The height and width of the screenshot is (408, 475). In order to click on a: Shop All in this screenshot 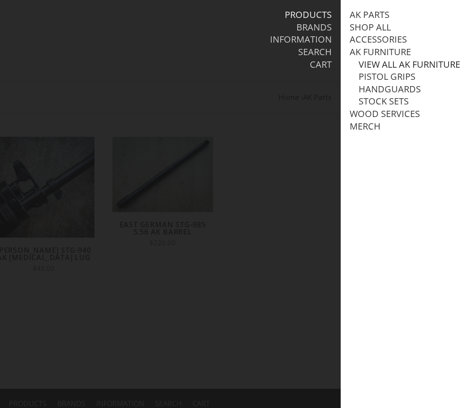, I will do `click(371, 27)`.